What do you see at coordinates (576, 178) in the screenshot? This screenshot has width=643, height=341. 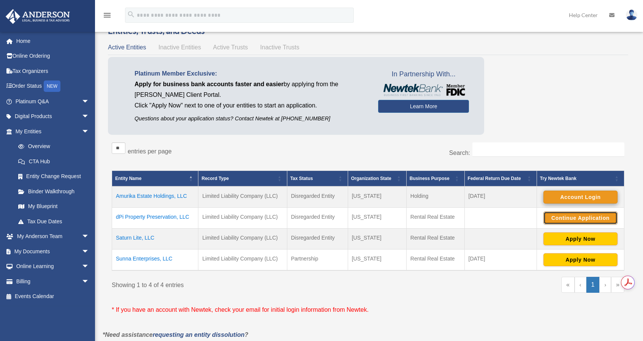 I see `div: Try Newtek Bank` at bounding box center [576, 178].